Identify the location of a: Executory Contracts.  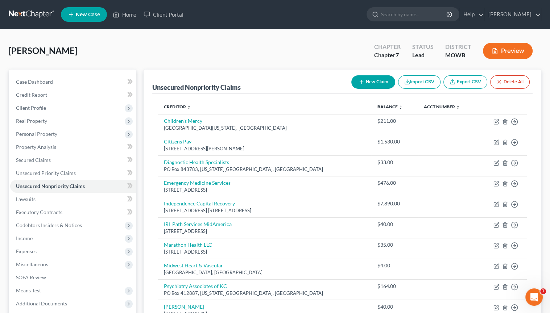
(73, 212).